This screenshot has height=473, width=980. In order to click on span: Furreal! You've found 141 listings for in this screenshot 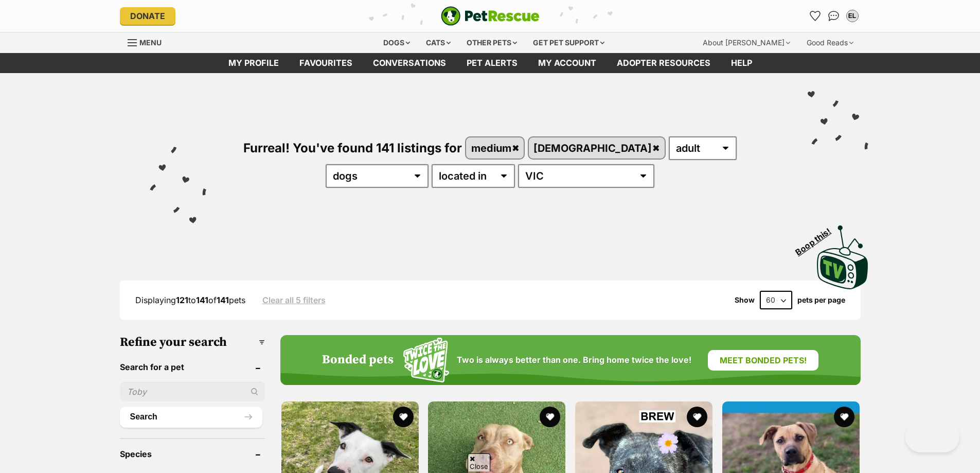, I will do `click(352, 148)`.